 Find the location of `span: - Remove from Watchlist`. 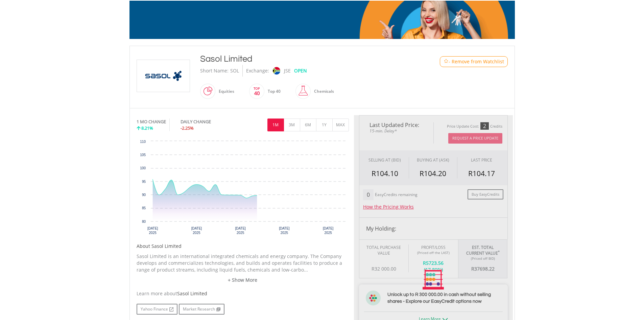

span: - Remove from Watchlist is located at coordinates (476, 61).